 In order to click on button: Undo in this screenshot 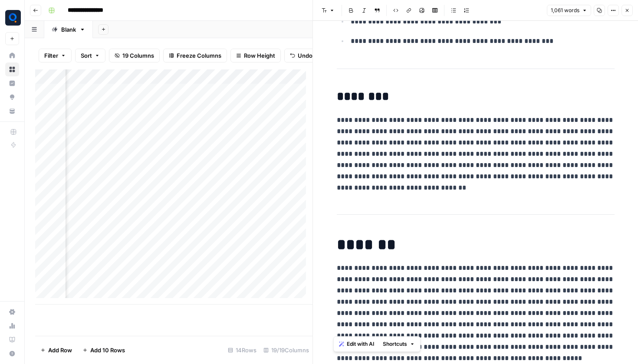, I will do `click(301, 56)`.